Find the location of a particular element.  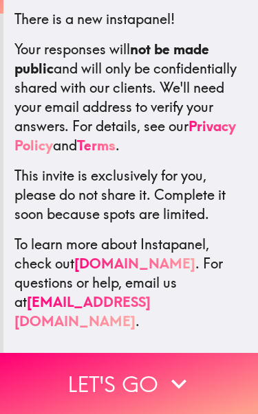

p: To learn more about Instapanel, check out . For questions or help, email us at . is located at coordinates (131, 283).